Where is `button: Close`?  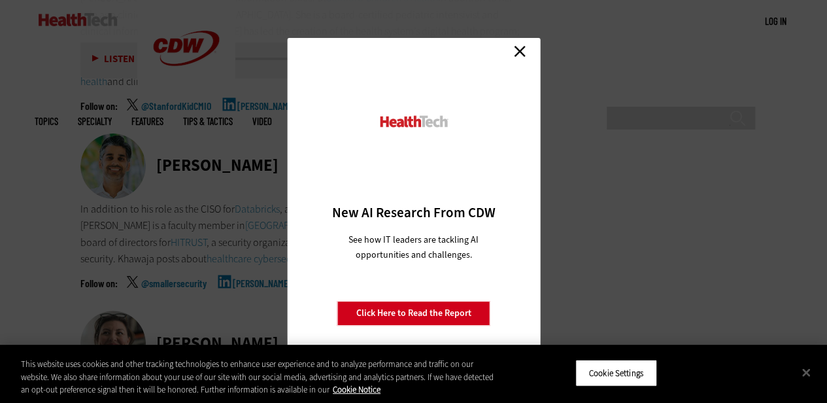 button: Close is located at coordinates (806, 372).